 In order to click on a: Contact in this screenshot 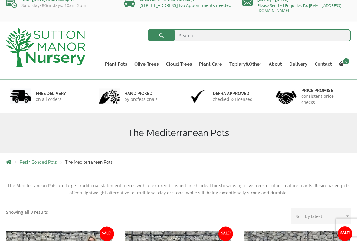, I will do `click(323, 64)`.